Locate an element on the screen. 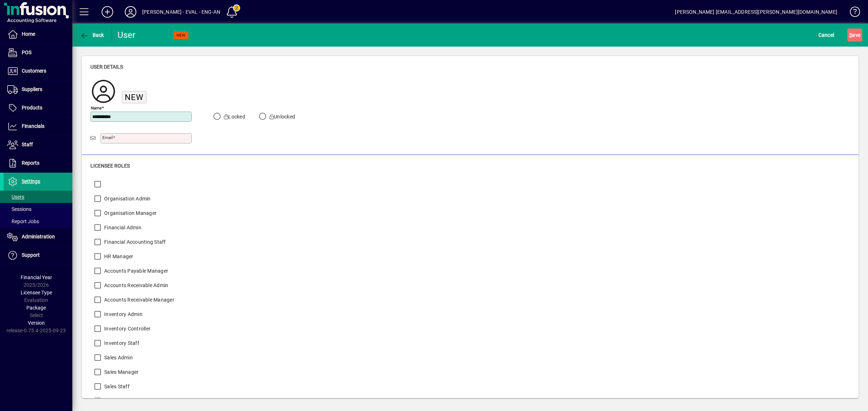  label: Organisation Manager is located at coordinates (130, 214).